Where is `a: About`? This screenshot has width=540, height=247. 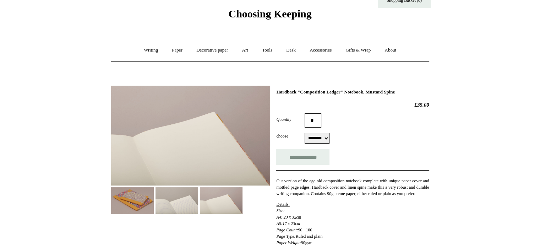
a: About is located at coordinates (390, 50).